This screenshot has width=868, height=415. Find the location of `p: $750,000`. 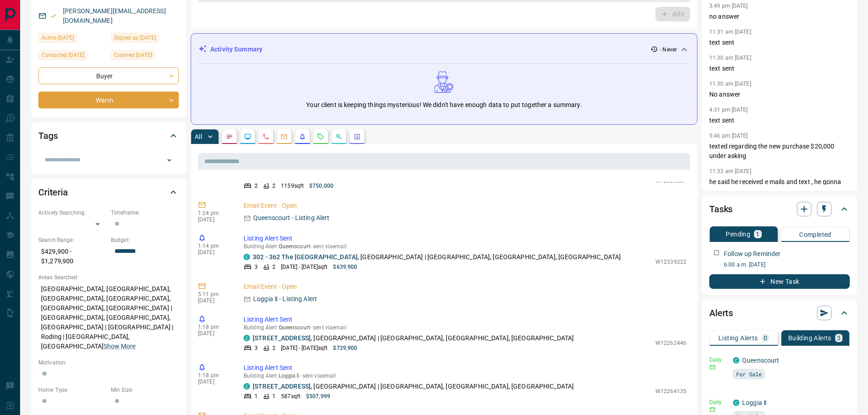

p: $750,000 is located at coordinates (321, 186).